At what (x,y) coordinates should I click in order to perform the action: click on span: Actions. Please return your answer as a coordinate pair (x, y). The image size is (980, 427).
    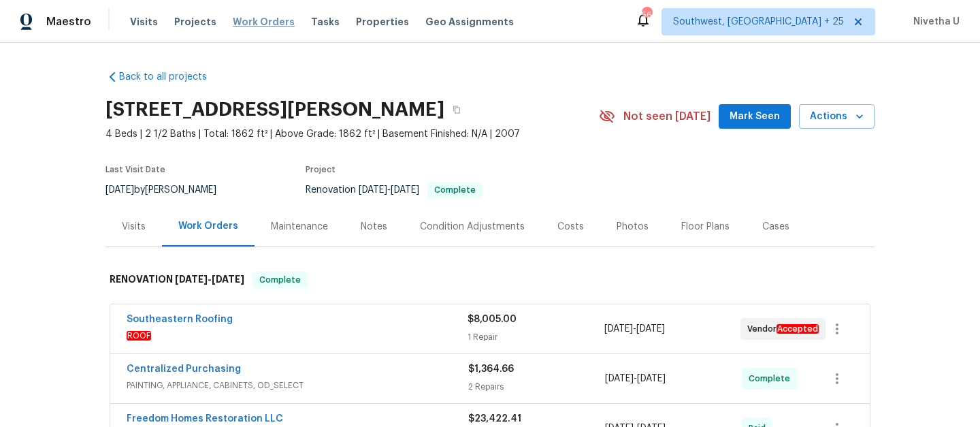
    Looking at the image, I should click on (836, 117).